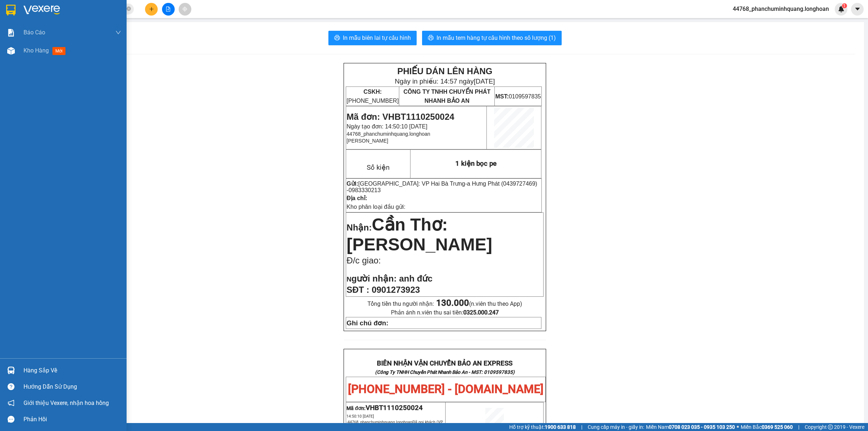  What do you see at coordinates (502, 96) in the screenshot?
I see `strong: MST:` at bounding box center [502, 96].